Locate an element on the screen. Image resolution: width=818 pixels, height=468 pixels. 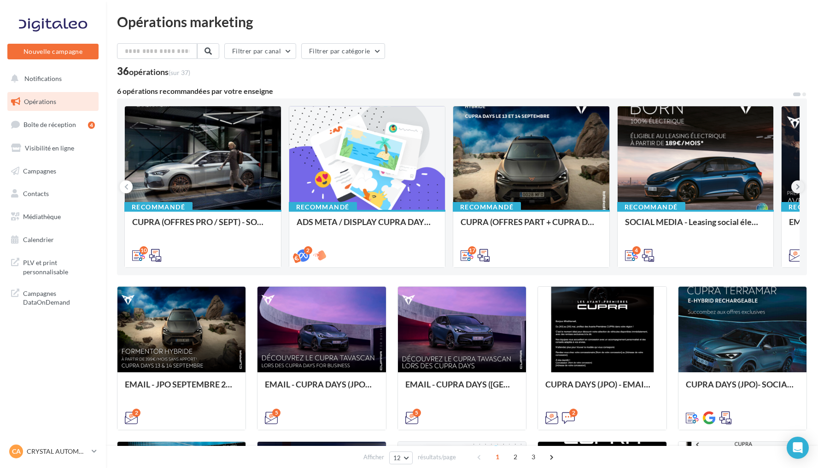
span: Notifications is located at coordinates (43, 78).